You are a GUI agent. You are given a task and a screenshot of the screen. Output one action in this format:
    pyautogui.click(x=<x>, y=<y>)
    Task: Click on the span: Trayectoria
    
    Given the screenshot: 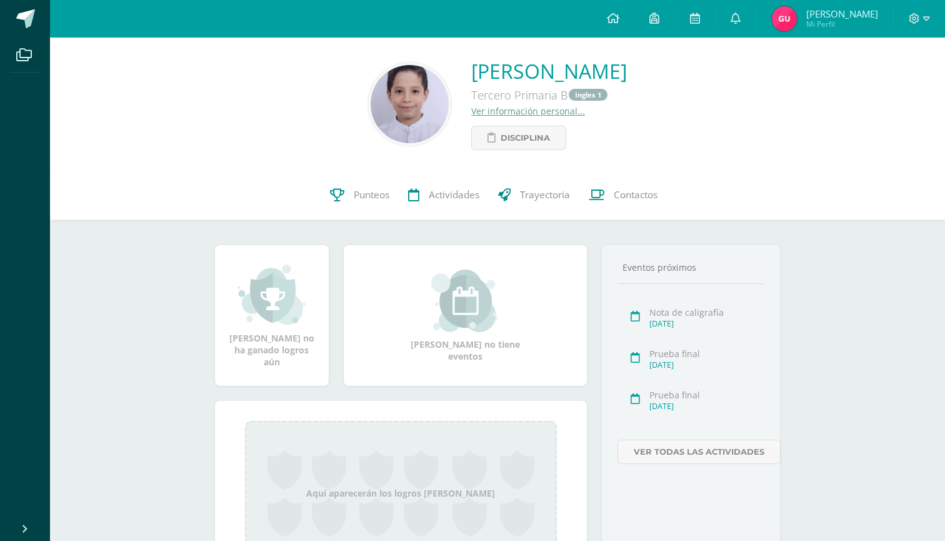 What is the action you would take?
    pyautogui.click(x=545, y=195)
    